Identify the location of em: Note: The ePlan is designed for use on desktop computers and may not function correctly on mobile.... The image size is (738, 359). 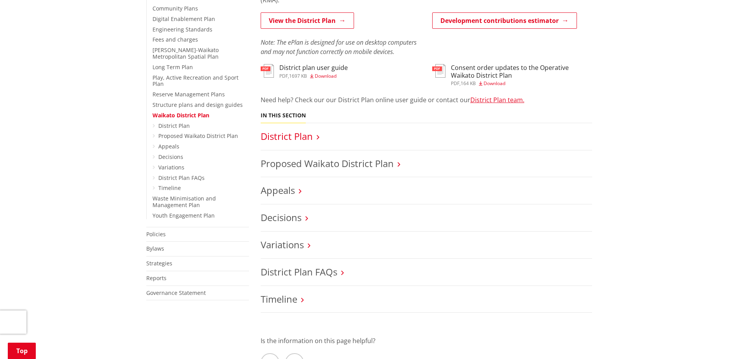
(338, 47).